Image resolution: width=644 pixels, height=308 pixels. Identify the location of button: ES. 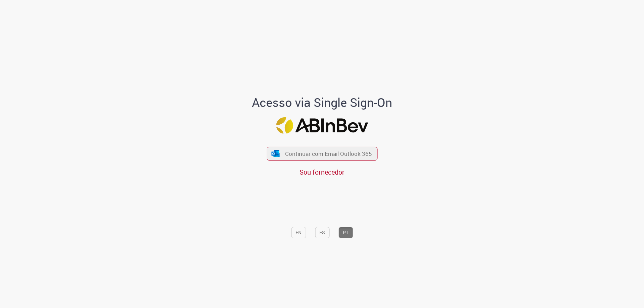
(322, 232).